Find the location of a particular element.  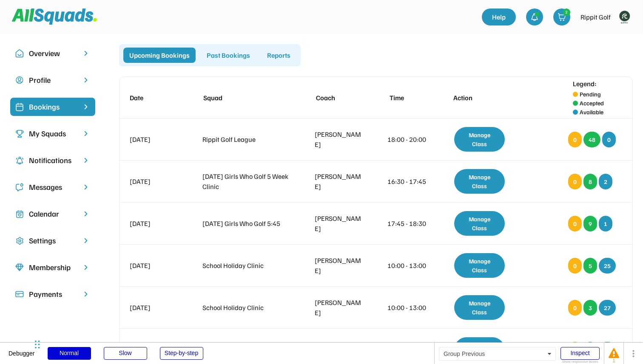

div: Legend: is located at coordinates (585, 84).